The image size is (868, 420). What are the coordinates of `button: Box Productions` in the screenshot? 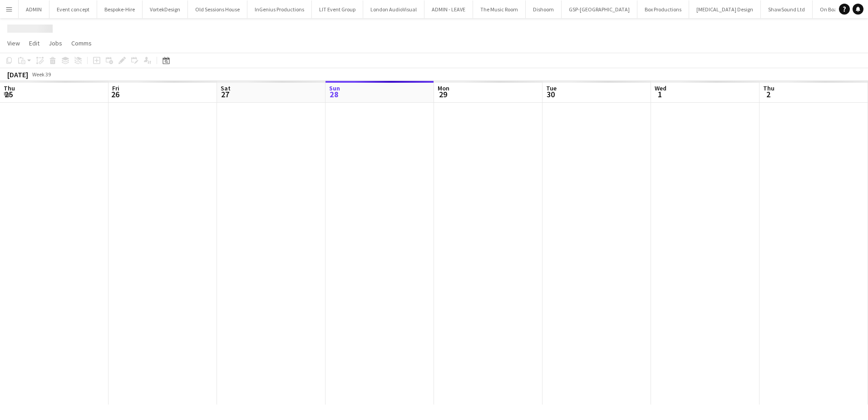 It's located at (664, 9).